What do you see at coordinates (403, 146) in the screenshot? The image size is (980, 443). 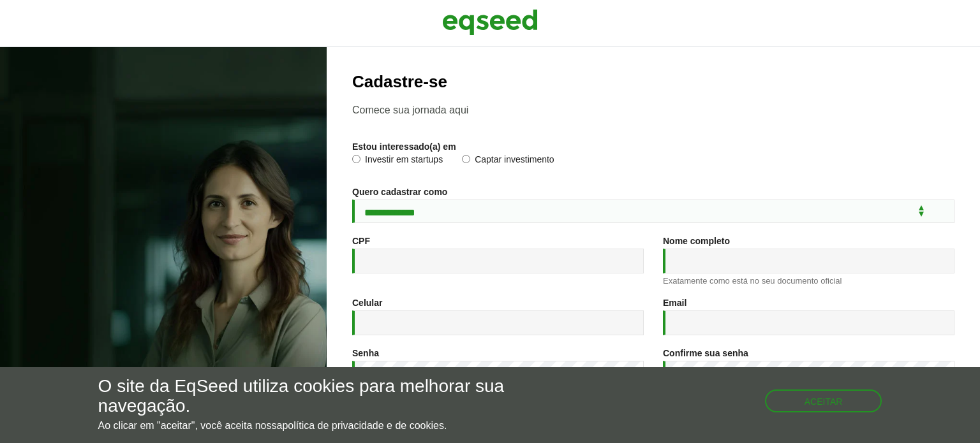 I see `label: Estou interessado(a) em` at bounding box center [403, 146].